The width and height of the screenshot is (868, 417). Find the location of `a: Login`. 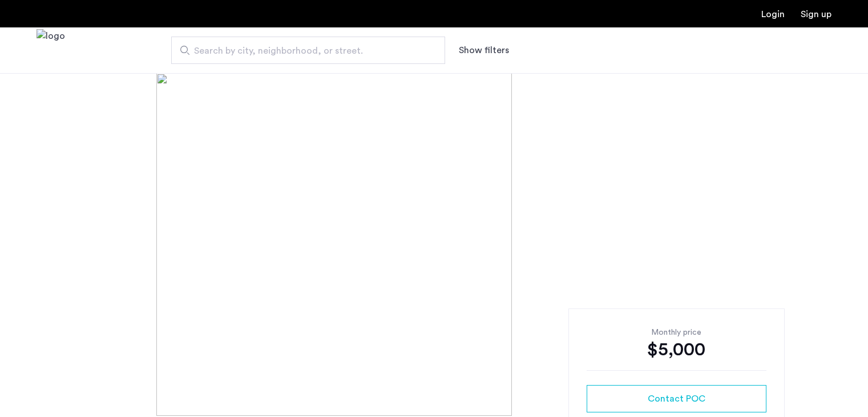

a: Login is located at coordinates (773, 15).